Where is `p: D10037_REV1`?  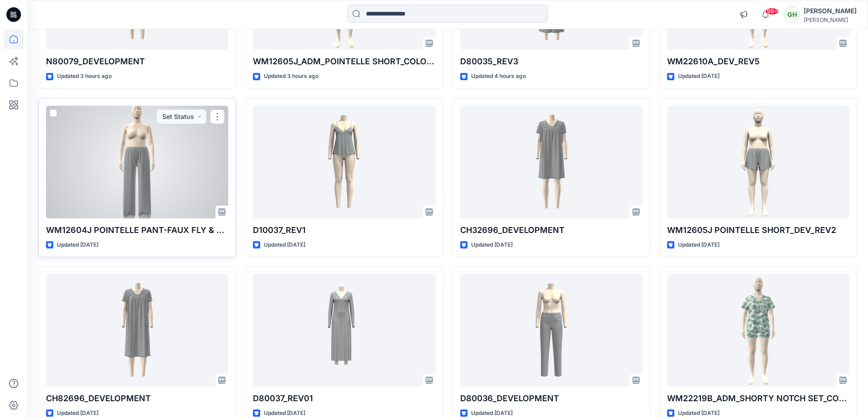
p: D10037_REV1 is located at coordinates (344, 230).